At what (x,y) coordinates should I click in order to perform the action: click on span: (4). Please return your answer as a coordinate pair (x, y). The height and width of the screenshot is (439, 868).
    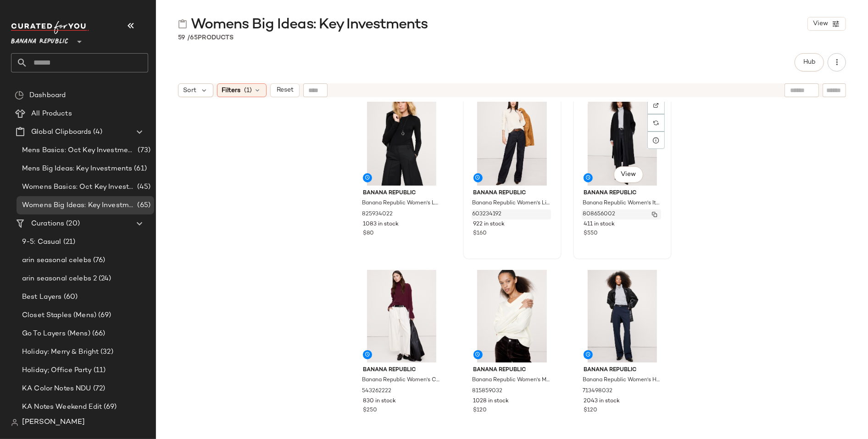
    Looking at the image, I should click on (97, 132).